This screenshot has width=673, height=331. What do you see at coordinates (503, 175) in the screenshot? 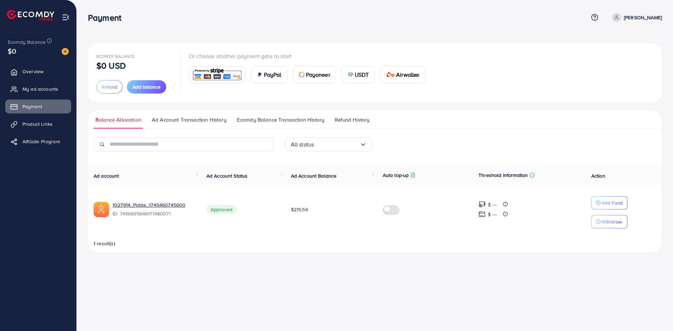
I see `p: Threshold information` at bounding box center [503, 175].